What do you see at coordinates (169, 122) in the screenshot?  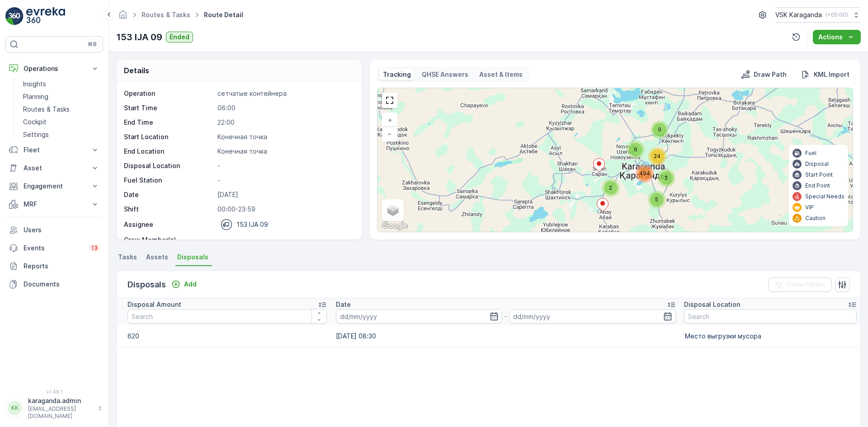 I see `p: End Time` at bounding box center [169, 122].